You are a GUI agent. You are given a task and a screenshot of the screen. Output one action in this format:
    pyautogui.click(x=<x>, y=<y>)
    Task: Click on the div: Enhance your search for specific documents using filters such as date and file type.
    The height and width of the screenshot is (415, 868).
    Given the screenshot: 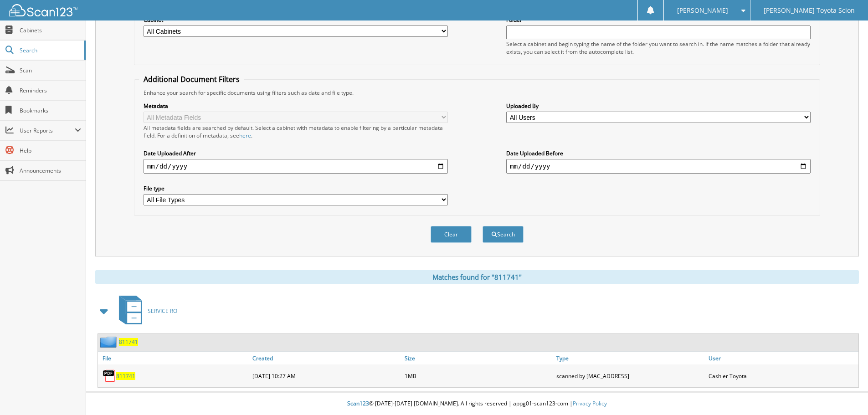 What is the action you would take?
    pyautogui.click(x=477, y=92)
    